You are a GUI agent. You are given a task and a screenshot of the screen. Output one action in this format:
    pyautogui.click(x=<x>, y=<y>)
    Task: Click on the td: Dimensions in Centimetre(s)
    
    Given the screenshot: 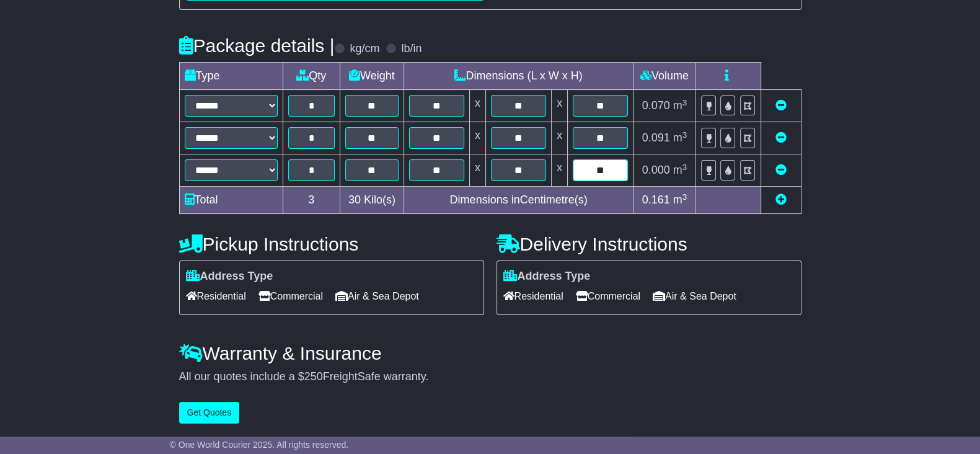 What is the action you would take?
    pyautogui.click(x=518, y=201)
    